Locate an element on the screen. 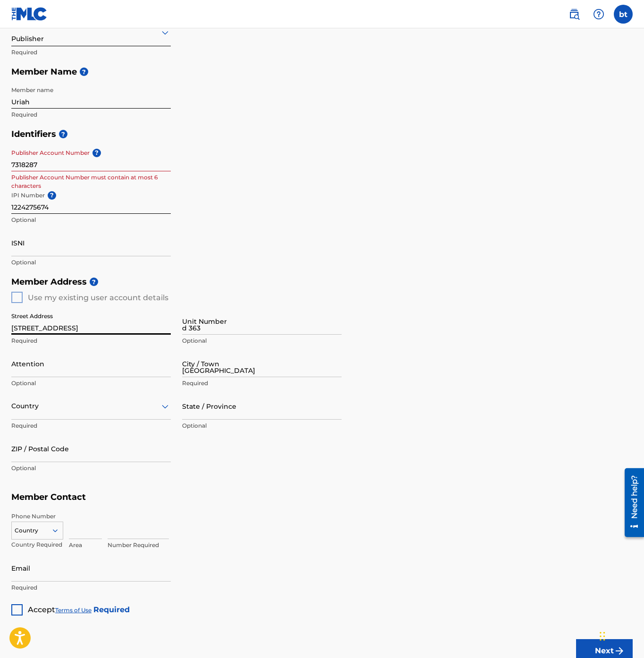 Image resolution: width=644 pixels, height=658 pixels. strong: Required is located at coordinates (112, 609).